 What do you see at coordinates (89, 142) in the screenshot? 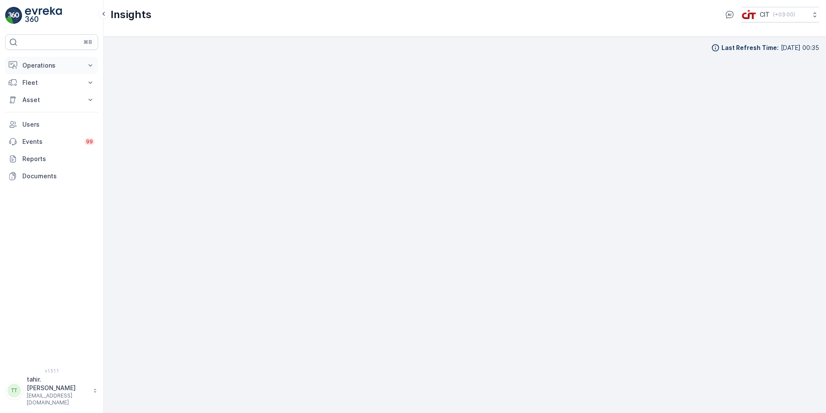
I see `p: 99` at bounding box center [89, 142].